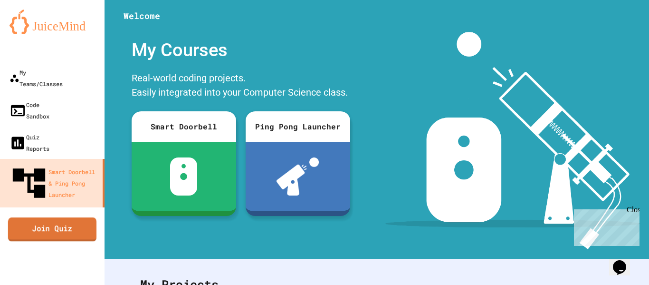 This screenshot has height=285, width=649. Describe the element at coordinates (184, 126) in the screenshot. I see `div: Smart Doorbell` at that location.